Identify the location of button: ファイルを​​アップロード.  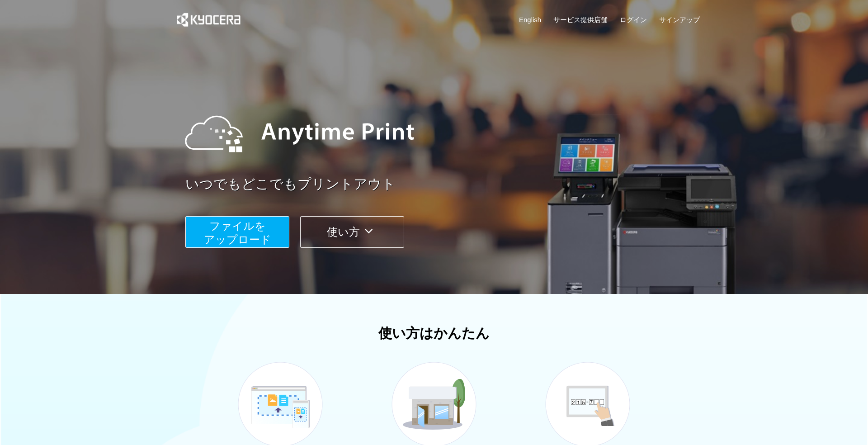
(237, 232).